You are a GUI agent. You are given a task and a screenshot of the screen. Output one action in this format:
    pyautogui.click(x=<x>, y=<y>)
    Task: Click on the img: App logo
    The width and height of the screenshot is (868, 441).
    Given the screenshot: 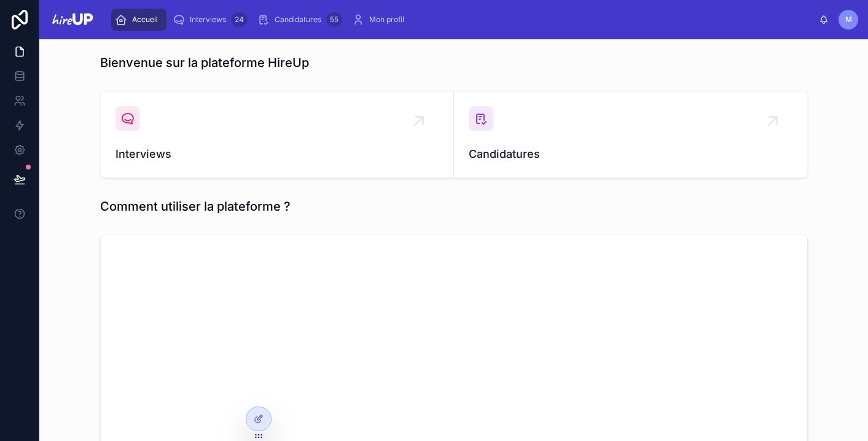 What is the action you would take?
    pyautogui.click(x=72, y=20)
    